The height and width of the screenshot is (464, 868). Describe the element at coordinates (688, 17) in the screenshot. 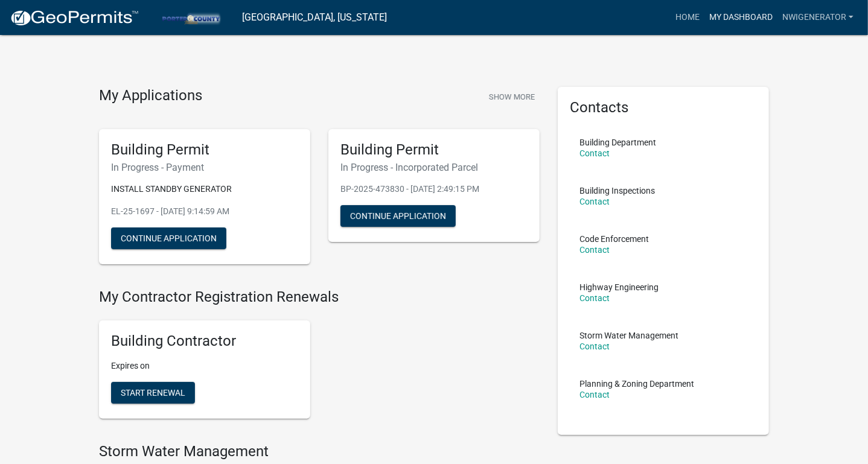

I see `a: Home` at that location.